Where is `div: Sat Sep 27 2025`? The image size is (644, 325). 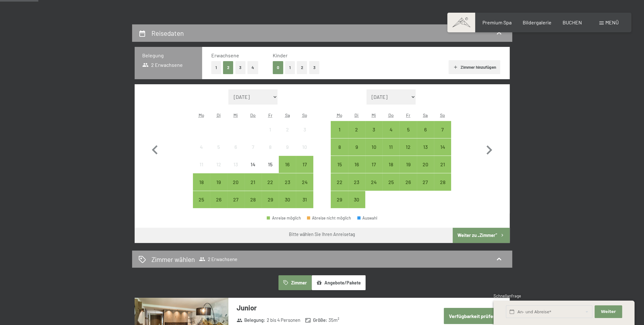
div: Sat Sep 27 2025 is located at coordinates (425, 182).